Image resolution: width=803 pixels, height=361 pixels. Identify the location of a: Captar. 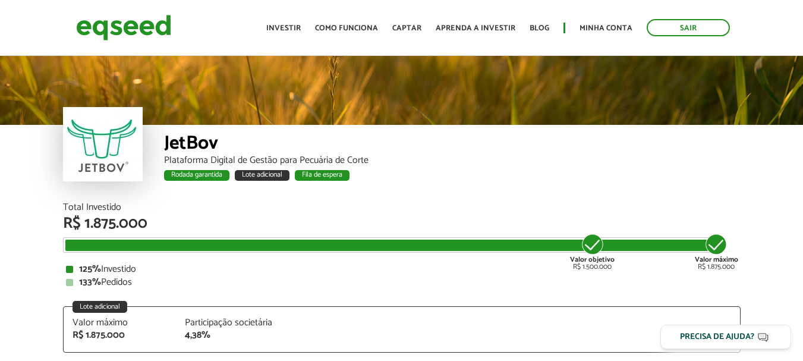
(407, 28).